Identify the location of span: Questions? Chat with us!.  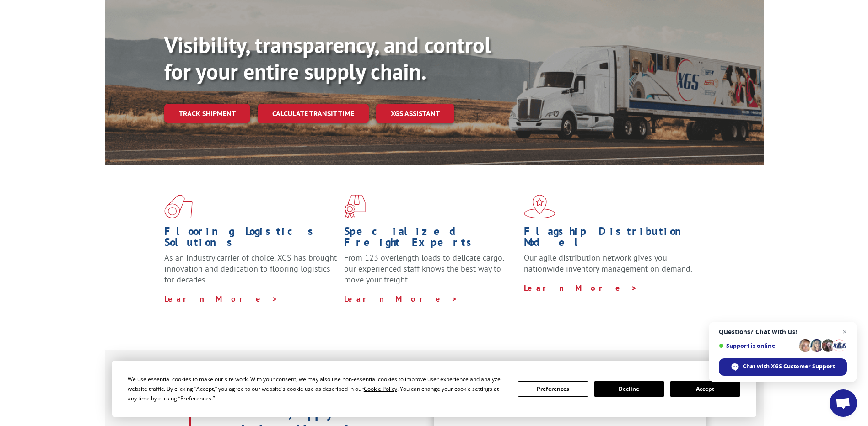
(783, 332).